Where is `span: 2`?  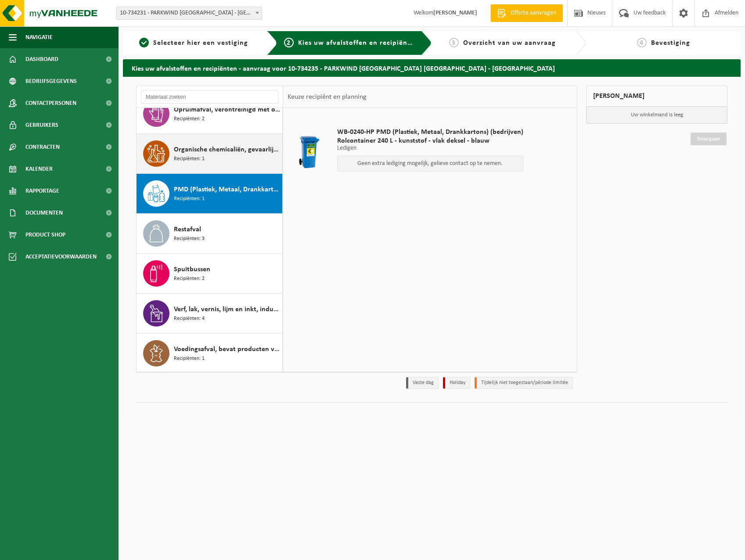
span: 2 is located at coordinates (289, 42).